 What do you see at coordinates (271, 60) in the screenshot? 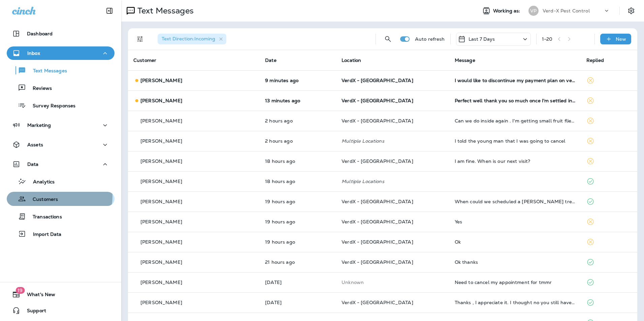
I see `span: Date` at bounding box center [271, 60].